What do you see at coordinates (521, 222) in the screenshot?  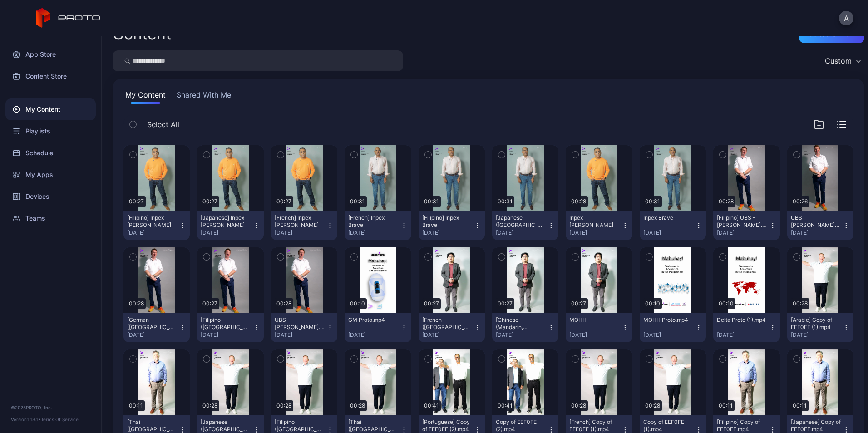 I see `div: [Japanese (Japan)] Inpex Brave` at bounding box center [521, 222].